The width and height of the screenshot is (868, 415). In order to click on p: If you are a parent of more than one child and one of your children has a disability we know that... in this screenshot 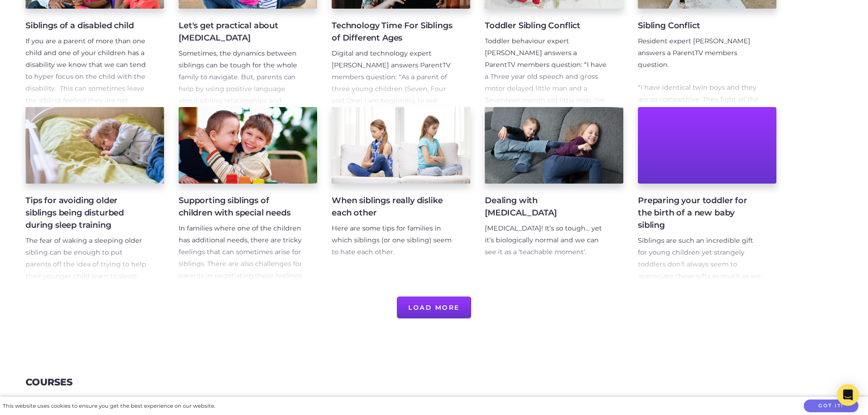, I will do `click(87, 77)`.